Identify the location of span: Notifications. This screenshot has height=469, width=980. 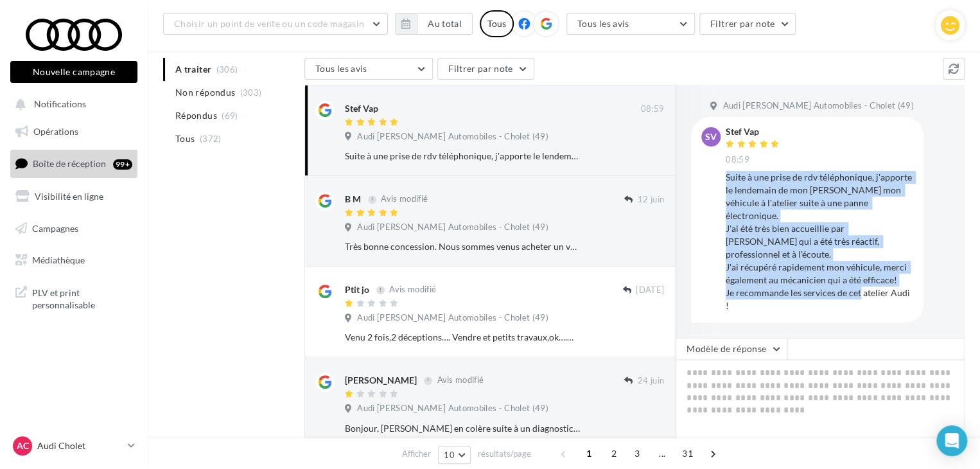
(60, 104).